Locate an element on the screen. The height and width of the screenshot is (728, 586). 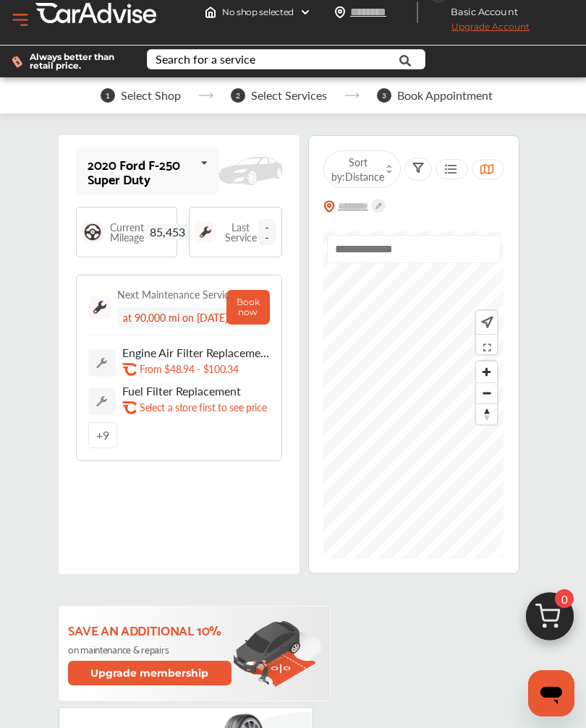
span: Zoom in is located at coordinates (486, 372).